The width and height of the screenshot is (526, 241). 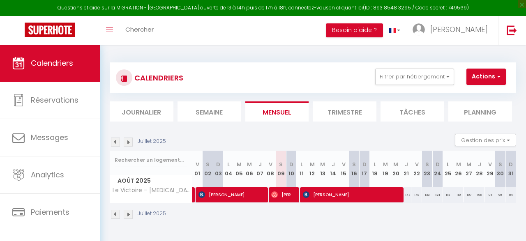 I want to click on li: Tâches, so click(x=412, y=111).